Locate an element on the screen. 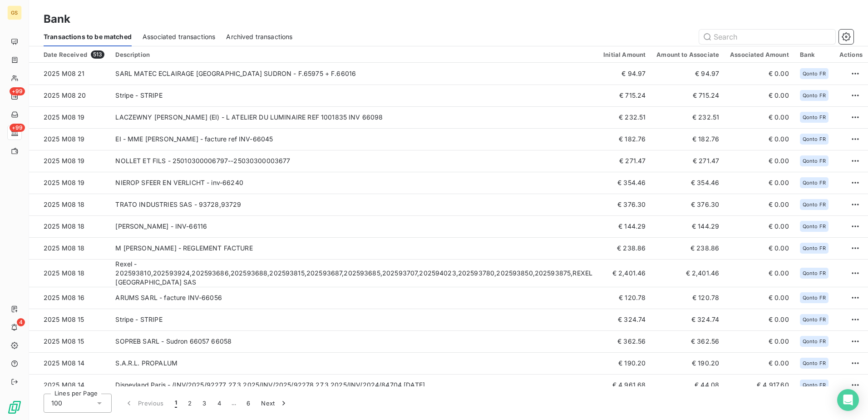  button: 6 is located at coordinates (249, 403).